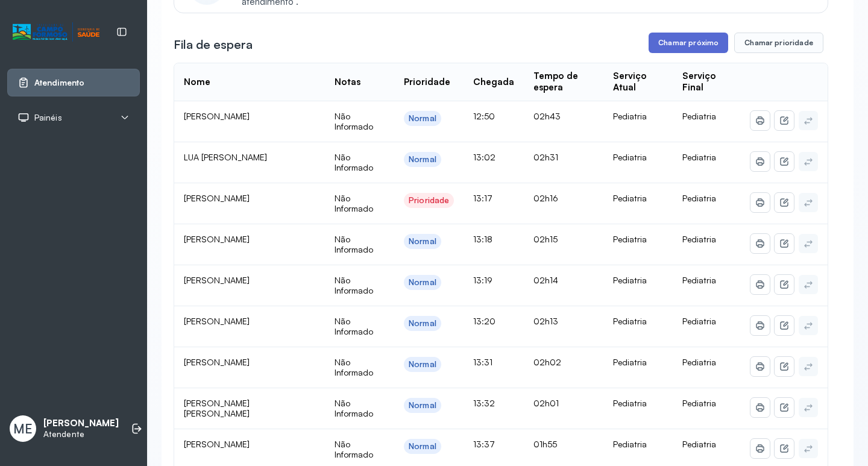 The width and height of the screenshot is (868, 466). Describe the element at coordinates (59, 82) in the screenshot. I see `span: Atendimento` at that location.